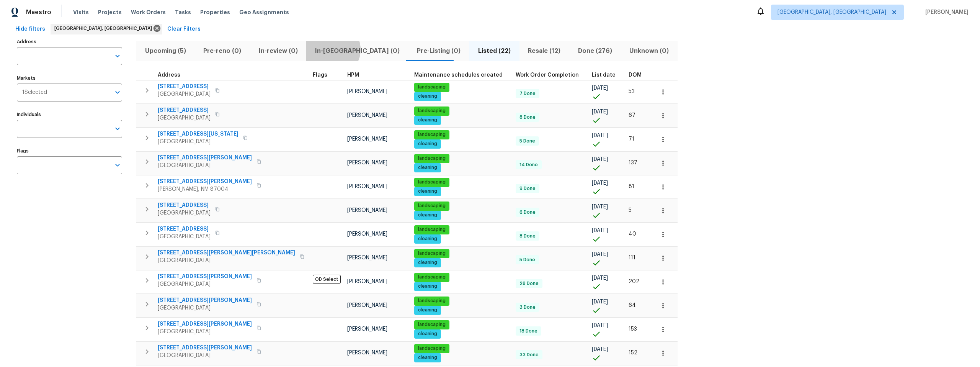 This screenshot has width=980, height=367. What do you see at coordinates (439, 51) in the screenshot?
I see `span: Pre-Listing (0)` at bounding box center [439, 51].